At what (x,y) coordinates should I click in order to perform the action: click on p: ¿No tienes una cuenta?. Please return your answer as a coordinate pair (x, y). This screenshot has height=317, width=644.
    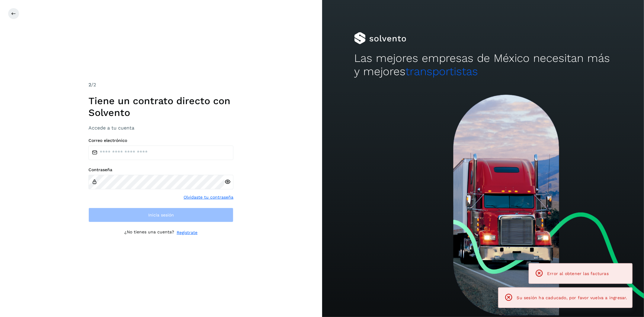
    Looking at the image, I should click on (149, 233).